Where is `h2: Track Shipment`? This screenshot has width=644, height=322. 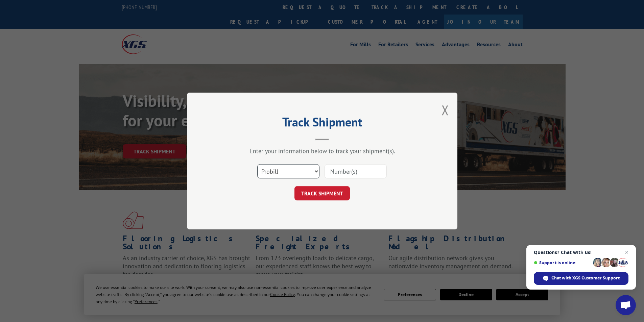
h2: Track Shipment is located at coordinates (322, 123).